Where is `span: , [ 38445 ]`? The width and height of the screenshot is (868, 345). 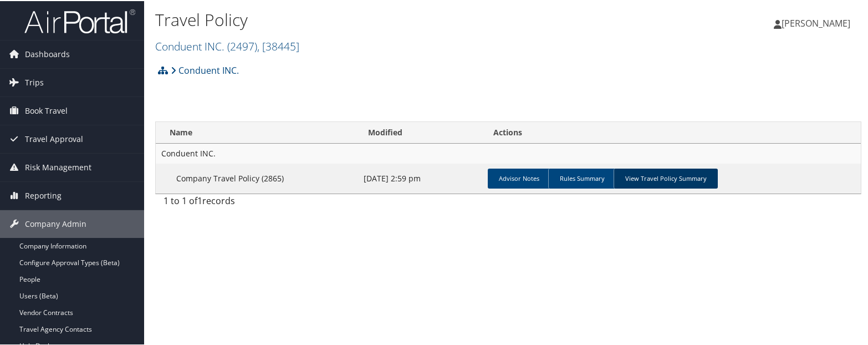
span: , [ 38445 ] is located at coordinates (278, 45).